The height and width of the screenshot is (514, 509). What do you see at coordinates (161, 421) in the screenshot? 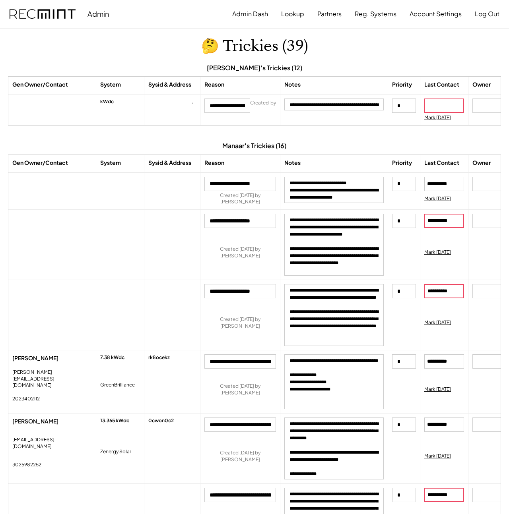
I see `div: 0cwon0c2` at bounding box center [161, 421].